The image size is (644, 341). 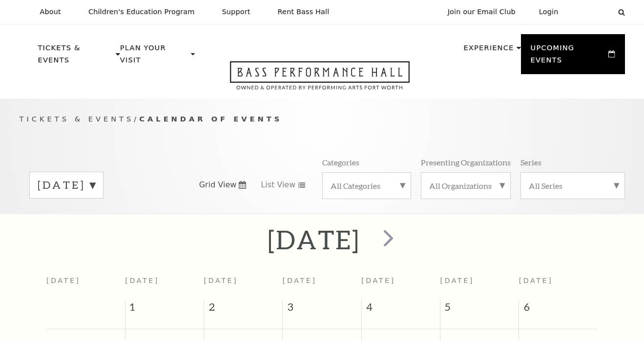 What do you see at coordinates (569, 57) in the screenshot?
I see `p: Upcoming Events` at bounding box center [569, 57].